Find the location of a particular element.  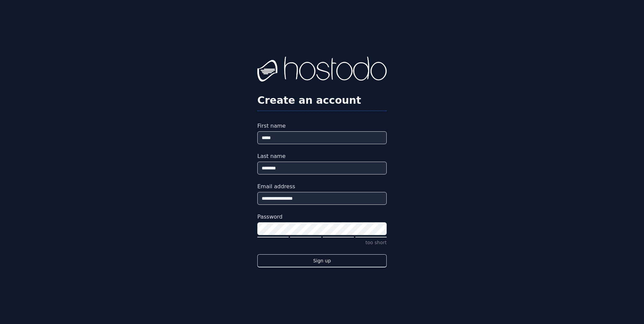

label: Email address is located at coordinates (322, 187).